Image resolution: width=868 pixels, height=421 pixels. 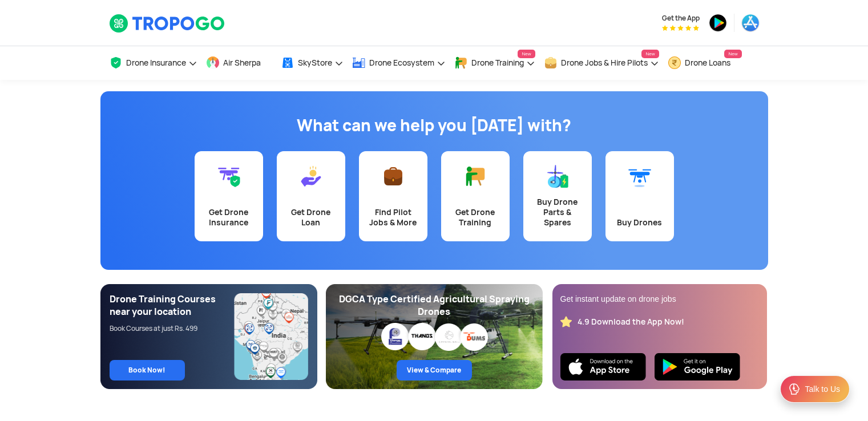 What do you see at coordinates (603, 367) in the screenshot?
I see `img: Ios` at bounding box center [603, 367].